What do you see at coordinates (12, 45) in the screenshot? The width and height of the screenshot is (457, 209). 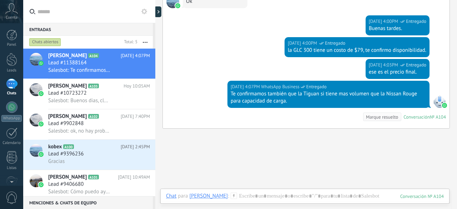 I see `div: Panel` at bounding box center [12, 45].